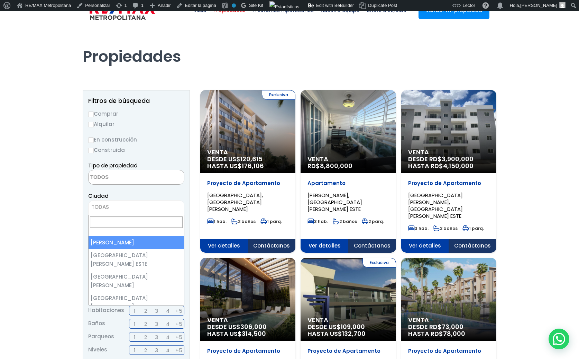 The height and width of the screenshot is (359, 579). I want to click on p: Apartamento, so click(348, 184).